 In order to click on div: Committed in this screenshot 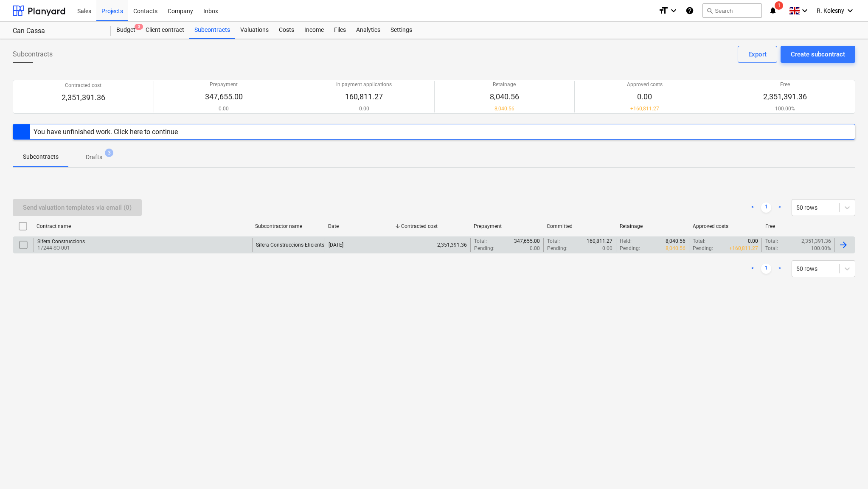, I will do `click(580, 226)`.